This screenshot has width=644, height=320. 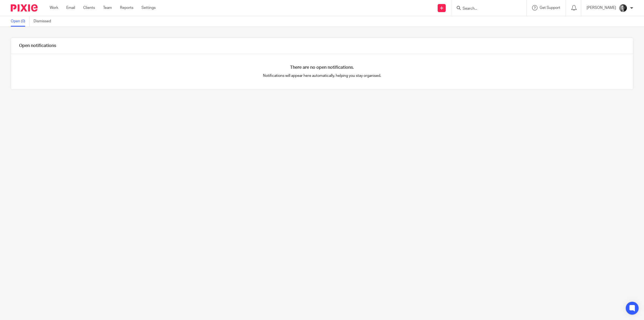 I want to click on a: Open (0), so click(x=20, y=21).